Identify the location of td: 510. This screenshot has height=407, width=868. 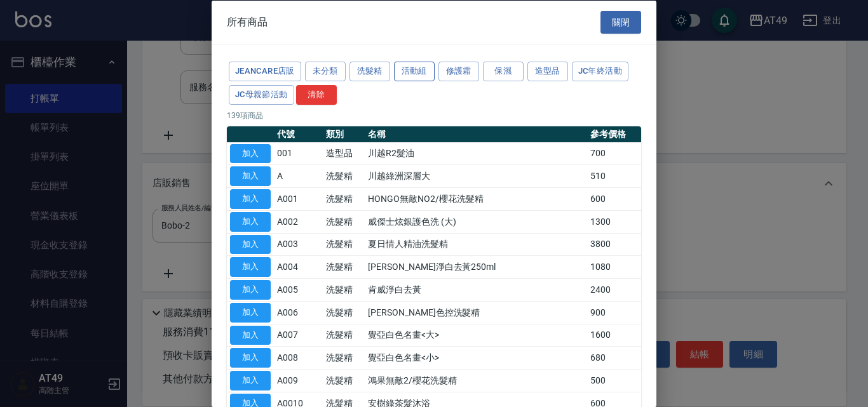
(614, 176).